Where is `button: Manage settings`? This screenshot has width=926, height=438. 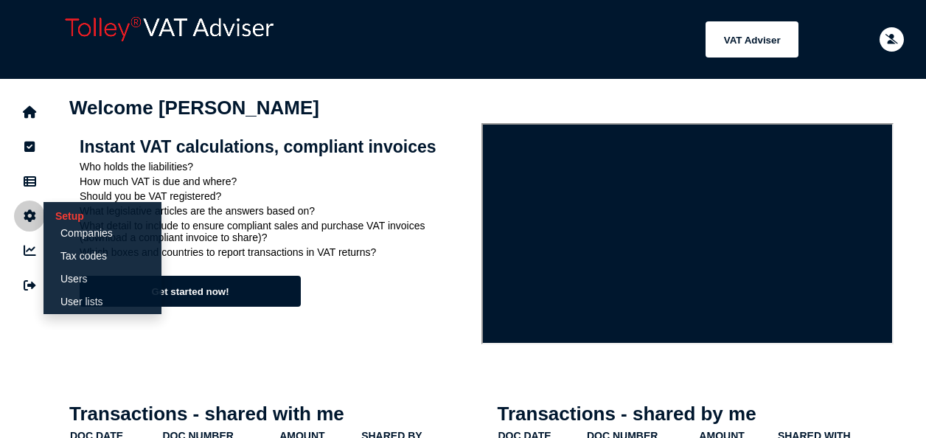
button: Manage settings is located at coordinates (30, 216).